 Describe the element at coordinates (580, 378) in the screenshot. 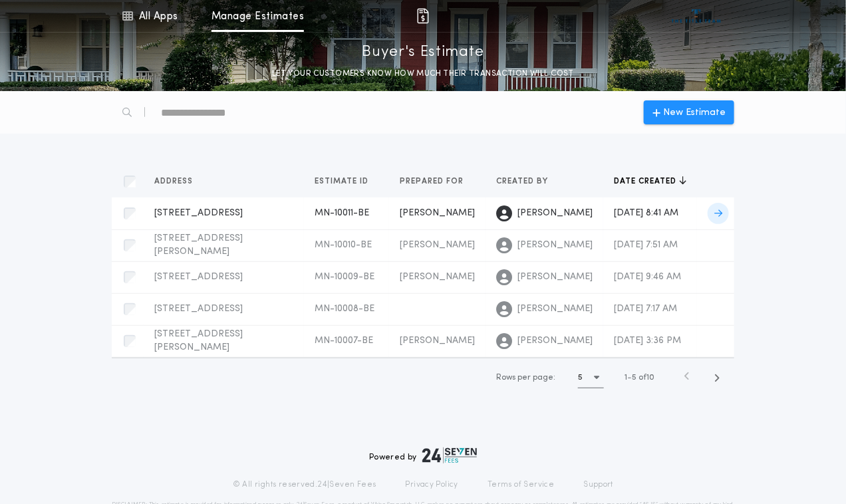

I see `h1: 5` at that location.